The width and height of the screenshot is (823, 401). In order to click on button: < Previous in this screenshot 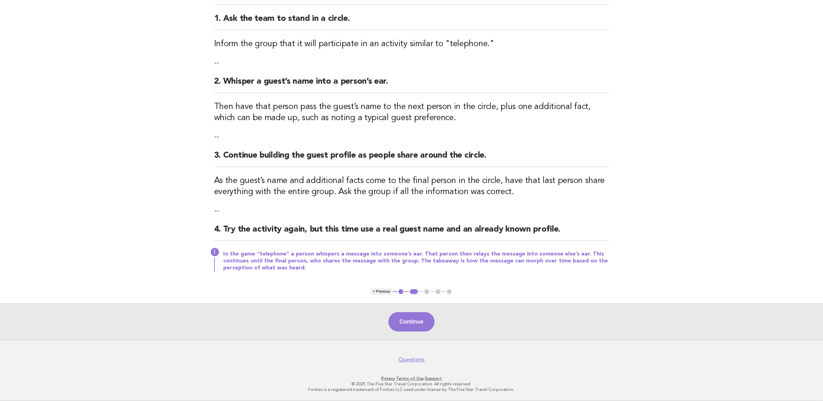, I will do `click(381, 291)`.